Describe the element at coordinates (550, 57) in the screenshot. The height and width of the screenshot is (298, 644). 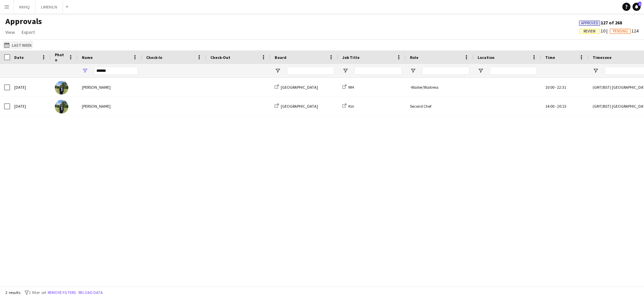
I see `span: Time` at that location.